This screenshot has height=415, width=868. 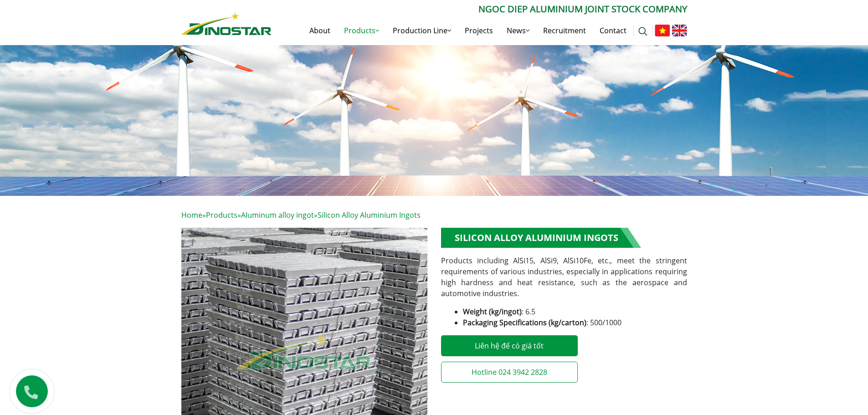 I want to click on a: Projects, so click(x=478, y=30).